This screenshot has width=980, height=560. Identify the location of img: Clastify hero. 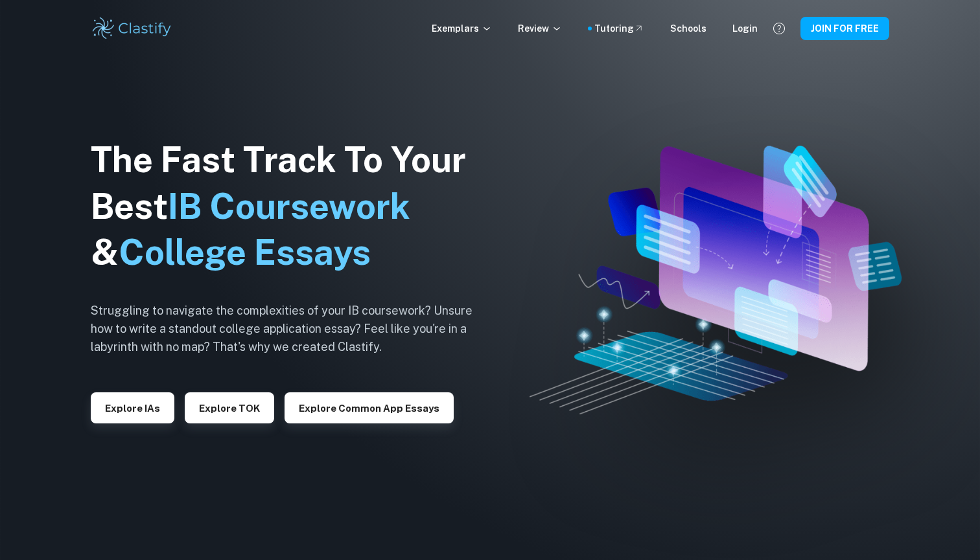
(715, 280).